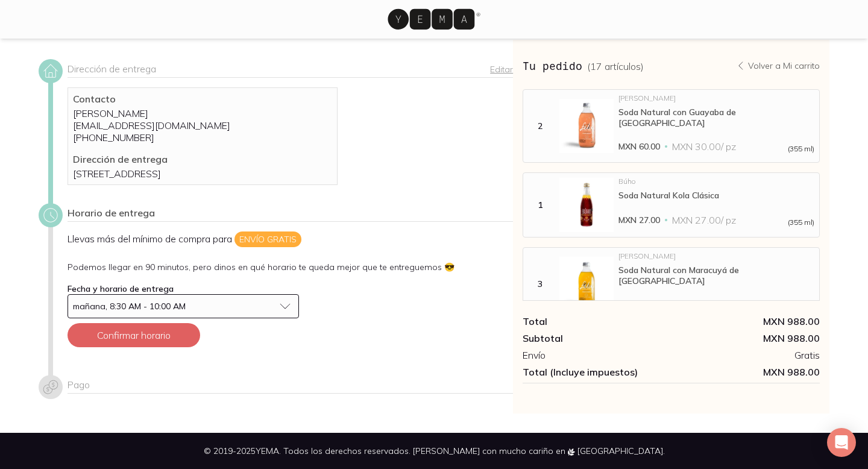 The height and width of the screenshot is (469, 868). What do you see at coordinates (540, 126) in the screenshot?
I see `div: 2` at bounding box center [540, 126].